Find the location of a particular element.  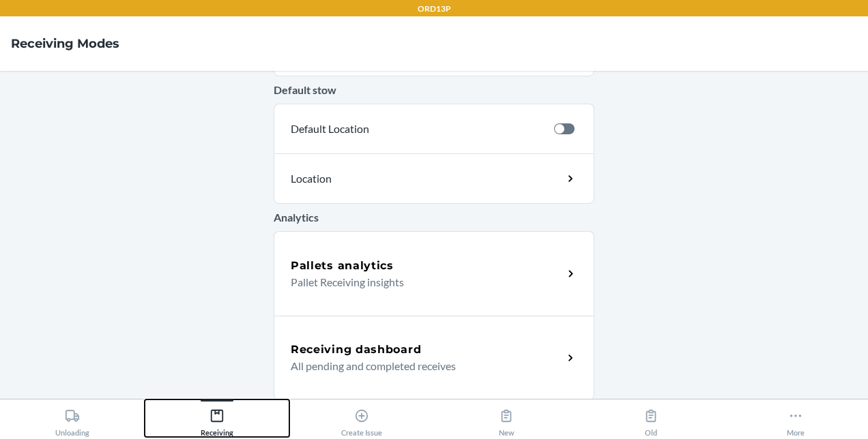

button: New is located at coordinates (506, 418).